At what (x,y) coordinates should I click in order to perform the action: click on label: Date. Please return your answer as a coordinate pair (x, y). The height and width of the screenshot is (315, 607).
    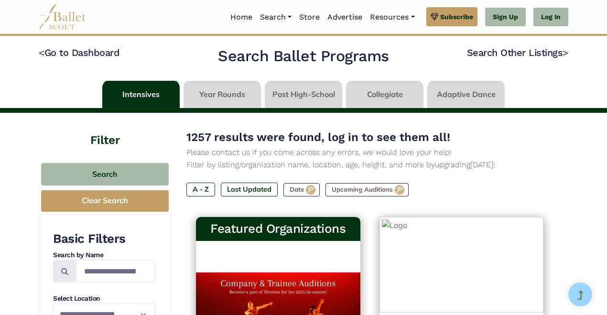
    Looking at the image, I should click on (302, 190).